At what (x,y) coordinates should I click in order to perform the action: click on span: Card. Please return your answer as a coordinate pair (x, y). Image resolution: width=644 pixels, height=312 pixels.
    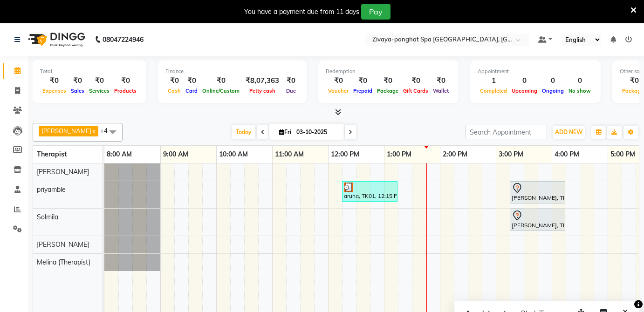
    Looking at the image, I should click on (191, 91).